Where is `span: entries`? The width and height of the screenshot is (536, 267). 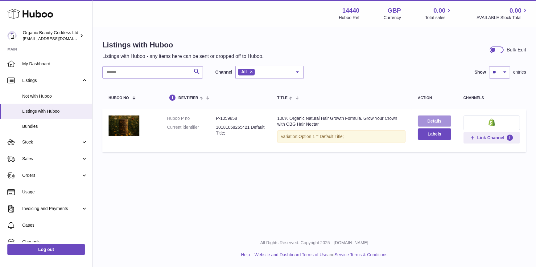 span: entries is located at coordinates (520, 72).